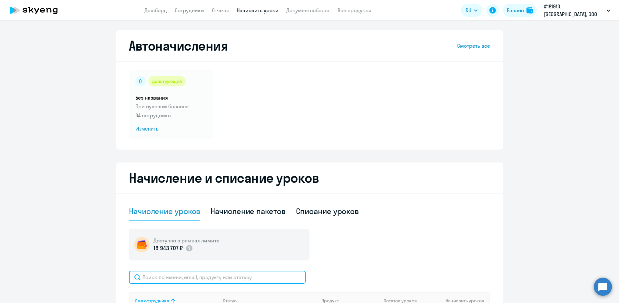 This screenshot has height=303, width=619. I want to click on div: Начисление уроков, so click(164, 211).